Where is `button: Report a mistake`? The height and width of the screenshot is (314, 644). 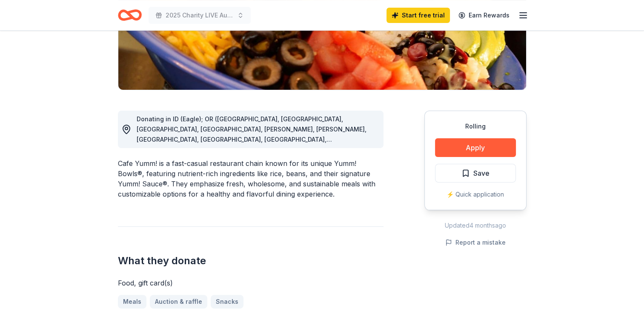
button: Report a mistake is located at coordinates (475, 242).